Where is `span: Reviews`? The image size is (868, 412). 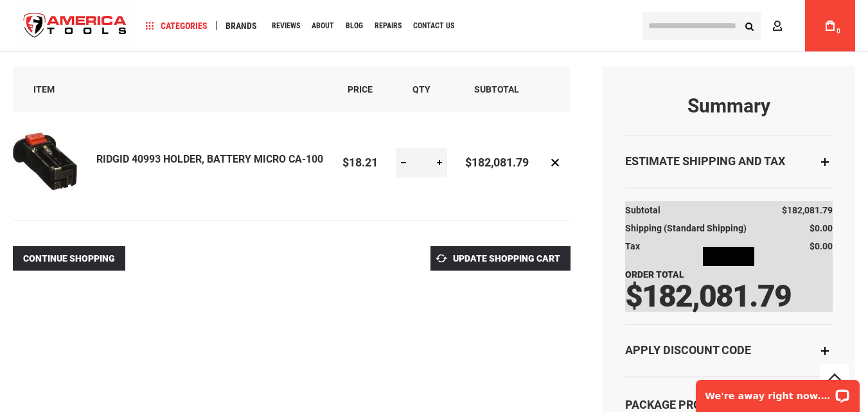
span: Reviews is located at coordinates (286, 25).